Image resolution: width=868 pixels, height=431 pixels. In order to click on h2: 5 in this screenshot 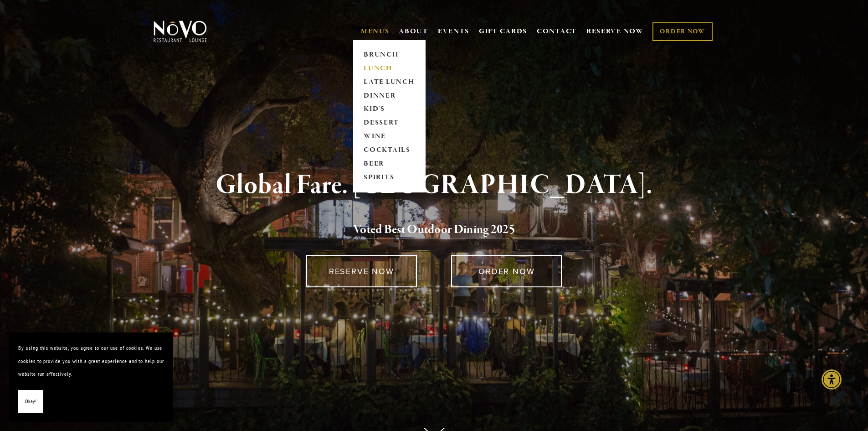, I will do `click(434, 230)`.